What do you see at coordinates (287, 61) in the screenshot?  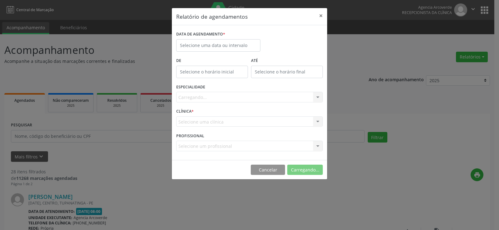 I see `label: ATÉ` at bounding box center [287, 61].